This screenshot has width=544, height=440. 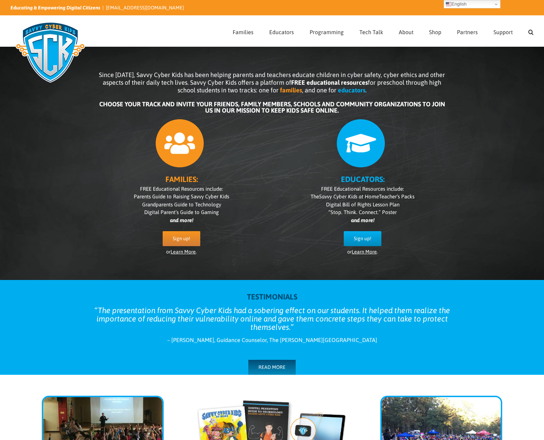 What do you see at coordinates (449, 4) in the screenshot?
I see `img: en` at bounding box center [449, 4].